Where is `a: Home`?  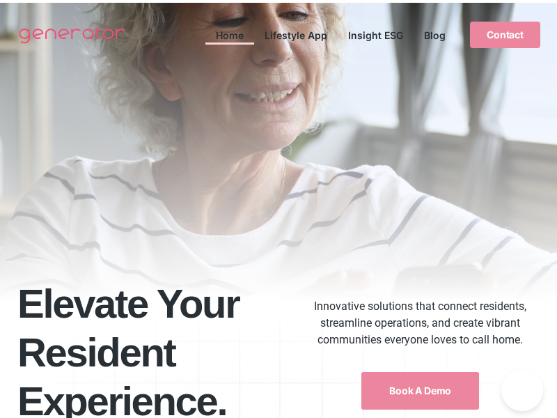
a: Home is located at coordinates (230, 35).